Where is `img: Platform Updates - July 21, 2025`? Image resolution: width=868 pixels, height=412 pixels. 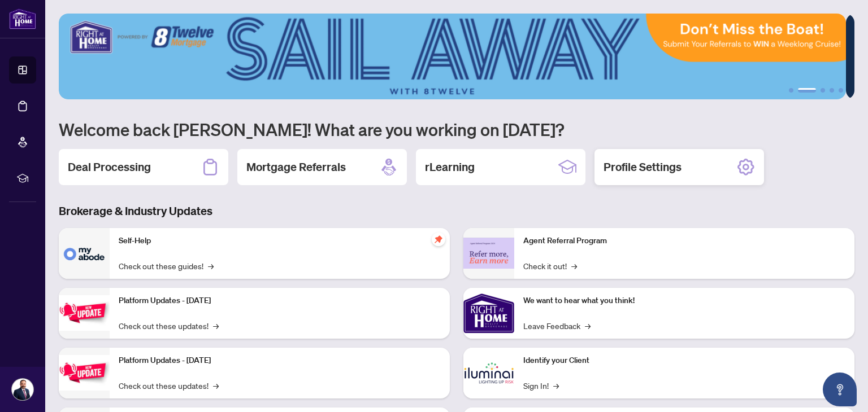 img: Platform Updates - July 21, 2025 is located at coordinates (84, 313).